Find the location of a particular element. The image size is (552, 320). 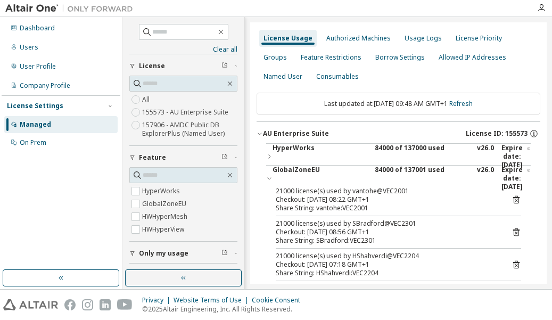

label: All is located at coordinates (147, 99).